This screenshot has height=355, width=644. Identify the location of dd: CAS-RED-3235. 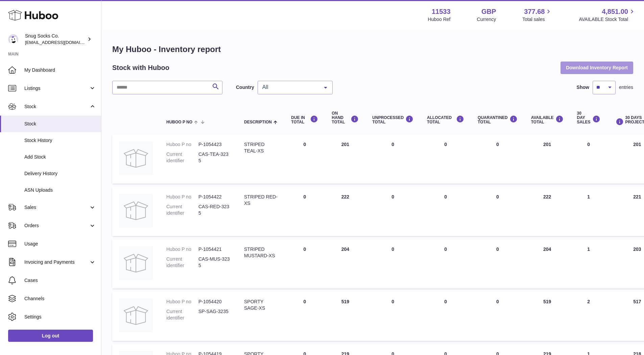
(214, 210).